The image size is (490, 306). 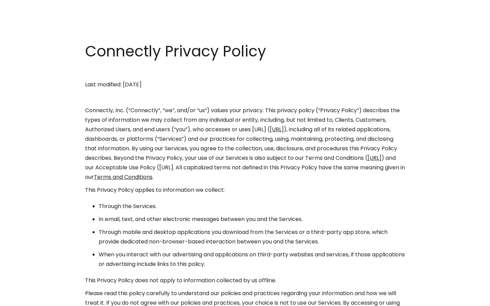 What do you see at coordinates (123, 177) in the screenshot?
I see `a: Terms and Conditions` at bounding box center [123, 177].